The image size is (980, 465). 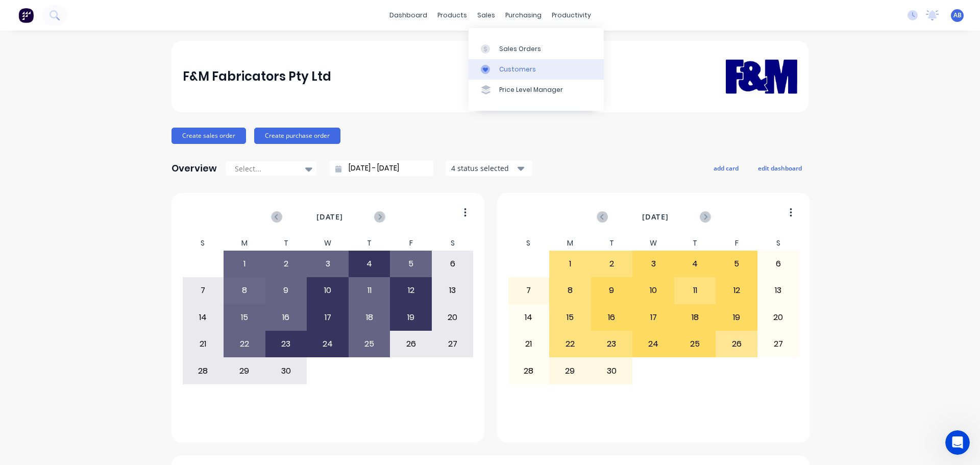 I want to click on button: 4 status selected, so click(x=489, y=168).